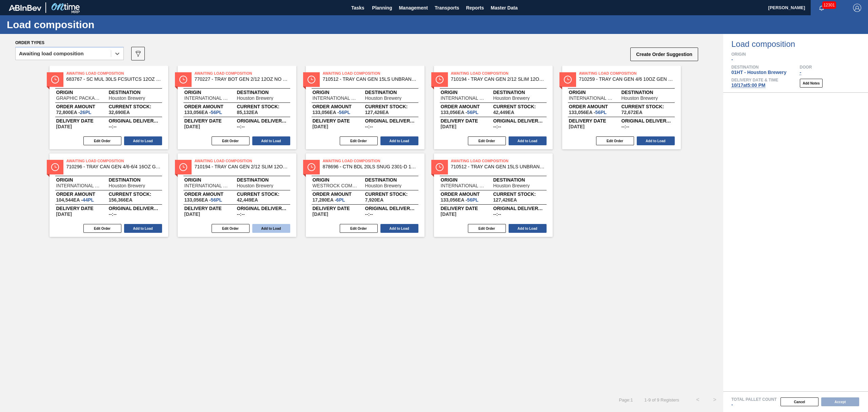 The image size is (868, 412). I want to click on span: 710296 - TRAY CAN GEN 4/6-6/4 16OZ GEN KRFT 1986, so click(114, 167).